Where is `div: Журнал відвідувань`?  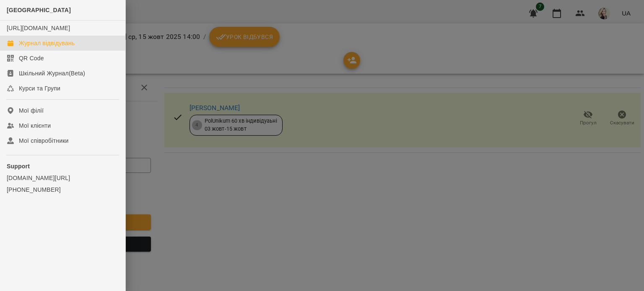
div: Журнал відвідувань is located at coordinates (47, 43).